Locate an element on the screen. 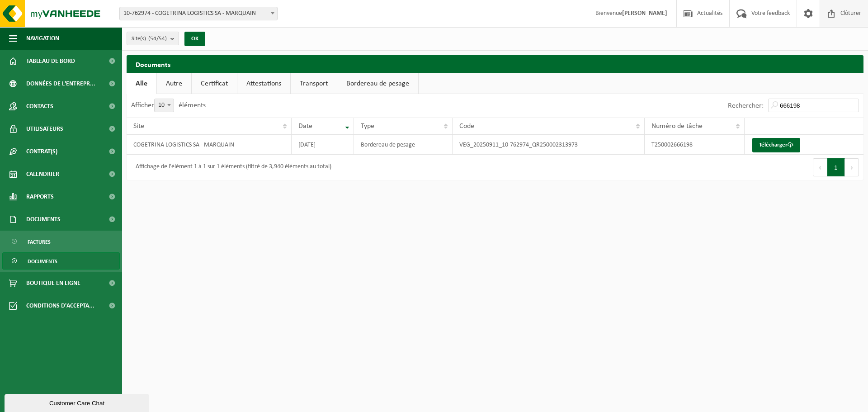  span: Contacts is located at coordinates (39, 107).